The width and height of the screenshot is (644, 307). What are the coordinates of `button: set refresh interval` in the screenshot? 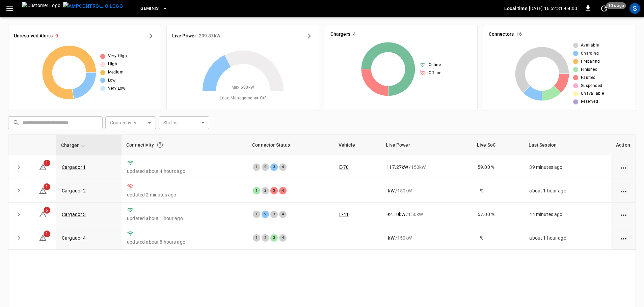 It's located at (604, 8).